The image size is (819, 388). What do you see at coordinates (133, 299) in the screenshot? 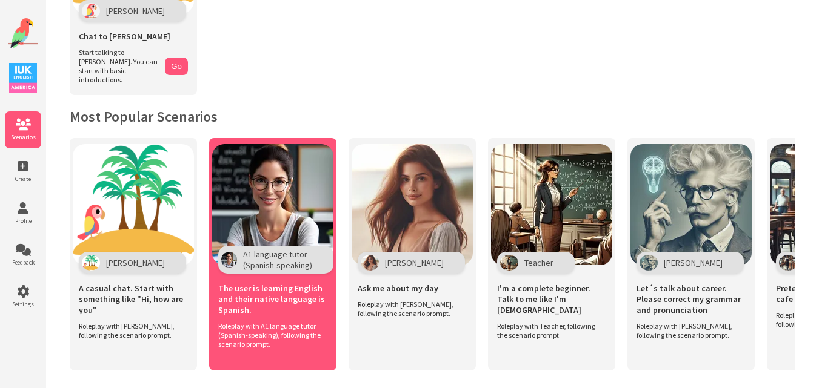
I see `span: A casual chat. Start with something like "Hi, how are you"` at bounding box center [133, 299].